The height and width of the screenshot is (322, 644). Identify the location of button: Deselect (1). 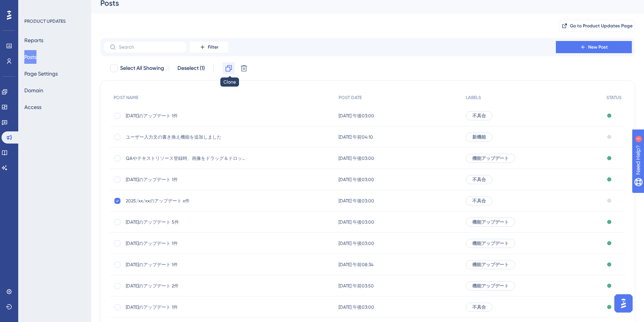
(191, 68).